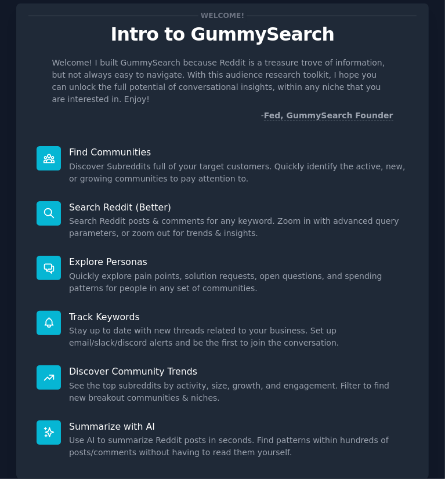  I want to click on dd: Use AI to summarize Reddit posts in seconds. Find patterns within hundreds of posts/comments with..., so click(238, 447).